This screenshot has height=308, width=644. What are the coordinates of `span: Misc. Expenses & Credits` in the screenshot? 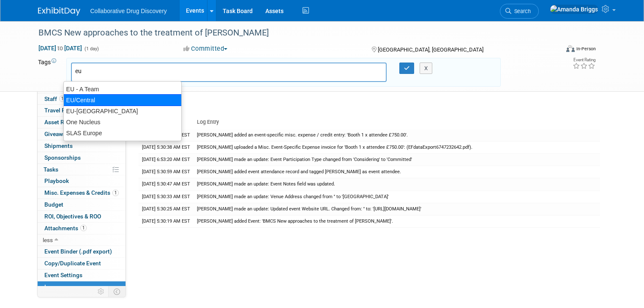 It's located at (82, 193).